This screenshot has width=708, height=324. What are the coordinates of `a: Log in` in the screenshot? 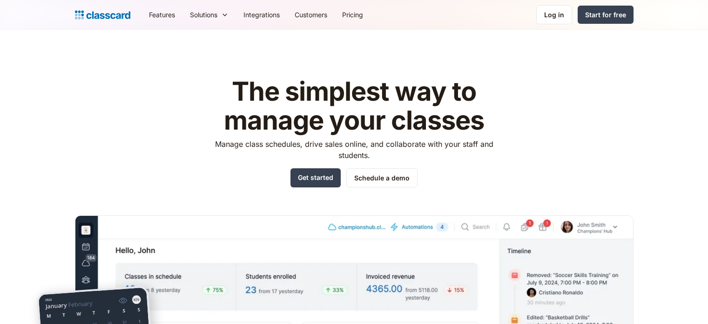 It's located at (554, 14).